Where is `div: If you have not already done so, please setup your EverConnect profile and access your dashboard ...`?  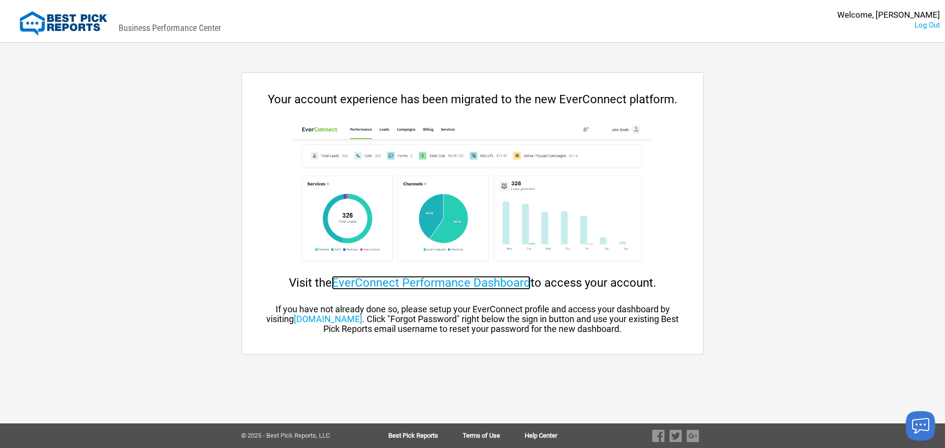
div: If you have not already done so, please setup your EverConnect profile and access your dashboard ... is located at coordinates (472, 319).